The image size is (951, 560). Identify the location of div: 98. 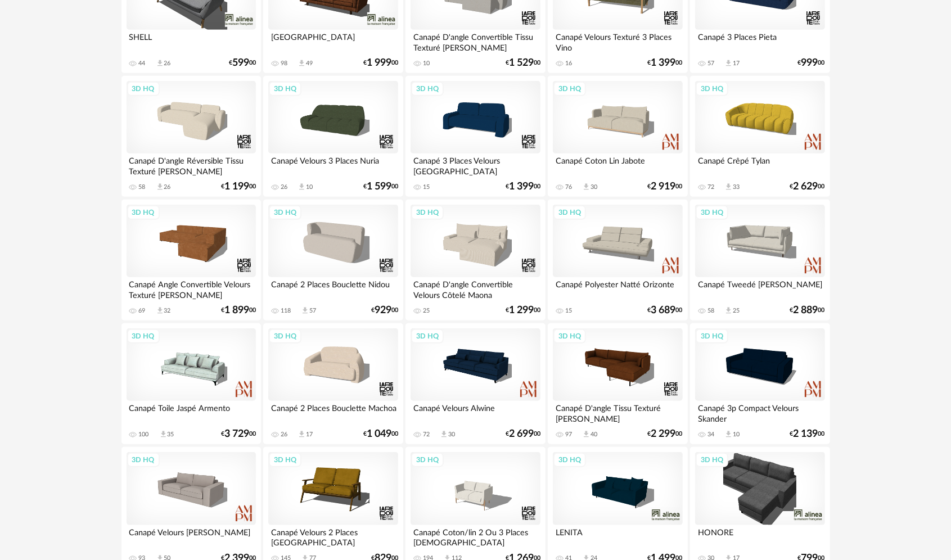
(284, 64).